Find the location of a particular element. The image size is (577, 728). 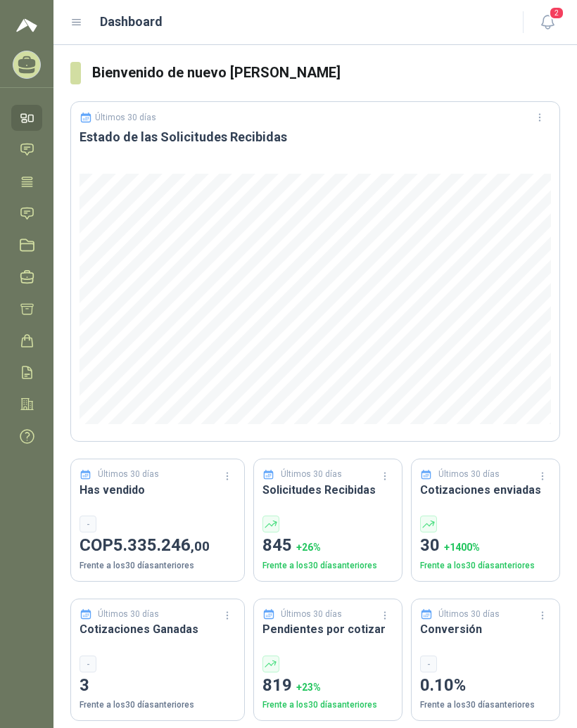

span: 2 is located at coordinates (556, 13).